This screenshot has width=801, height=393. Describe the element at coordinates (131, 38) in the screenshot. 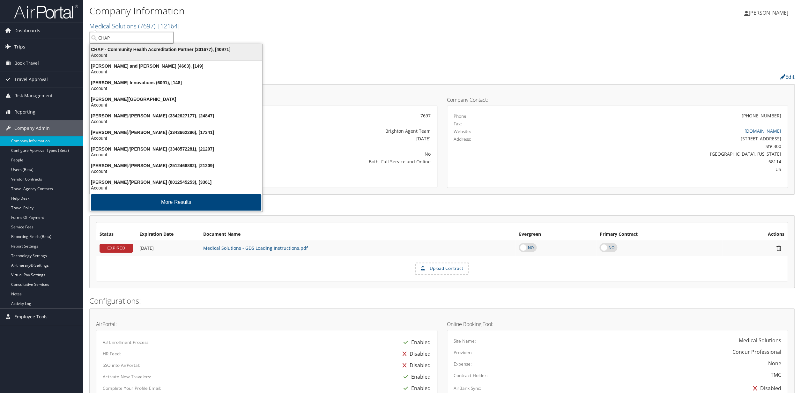

I see `input: Search Accounts` at that location.